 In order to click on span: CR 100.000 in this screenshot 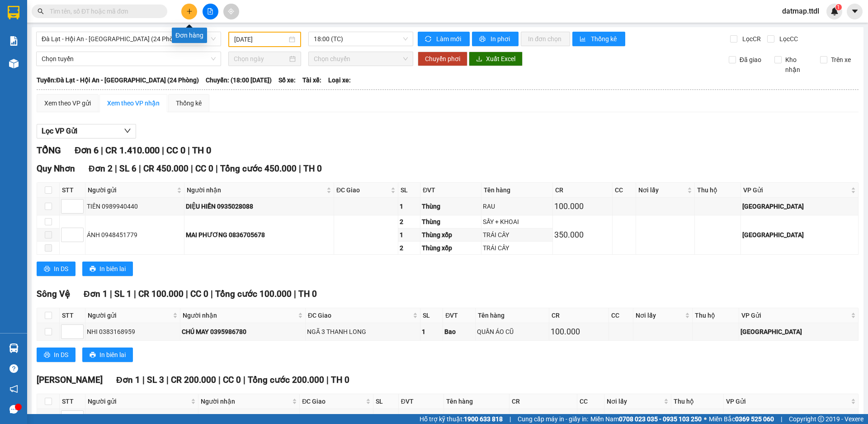, I will do `click(161, 294)`.